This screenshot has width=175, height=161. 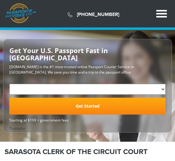 What do you see at coordinates (17, 128) in the screenshot?
I see `a: Trustpilot` at bounding box center [17, 128].